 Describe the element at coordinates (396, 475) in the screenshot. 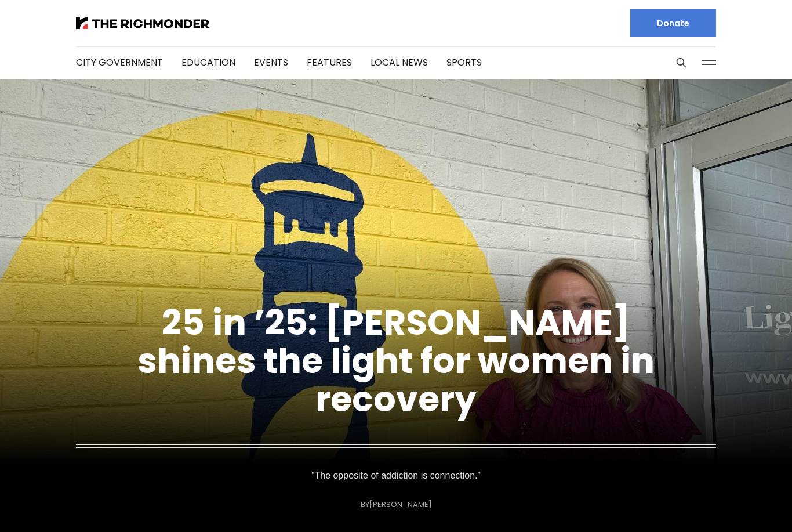

I see `p: “The opposite of addiction is connection.”` at that location.